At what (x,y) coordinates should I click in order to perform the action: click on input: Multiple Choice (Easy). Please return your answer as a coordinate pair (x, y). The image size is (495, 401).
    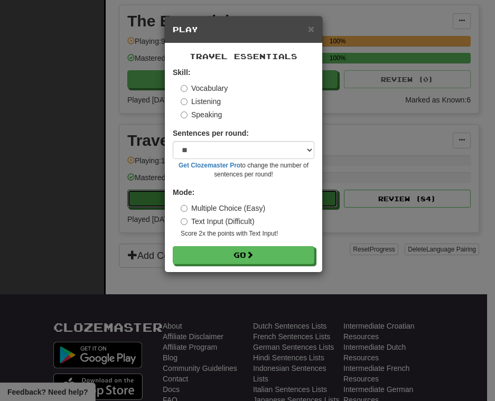
    Looking at the image, I should click on (184, 208).